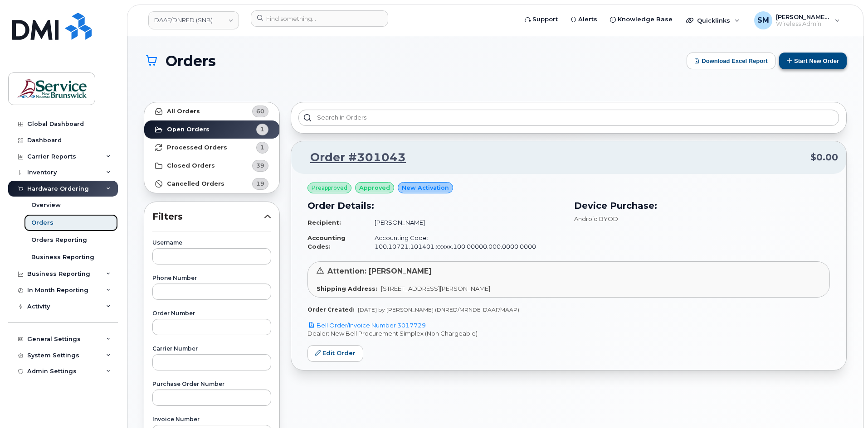 The height and width of the screenshot is (428, 868). Describe the element at coordinates (212, 313) in the screenshot. I see `label: Order Number` at that location.